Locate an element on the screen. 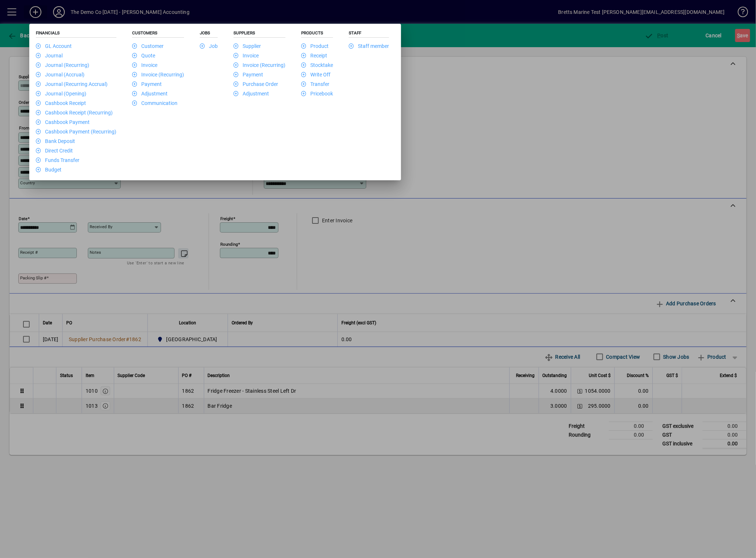  a: Receipt is located at coordinates (313, 56).